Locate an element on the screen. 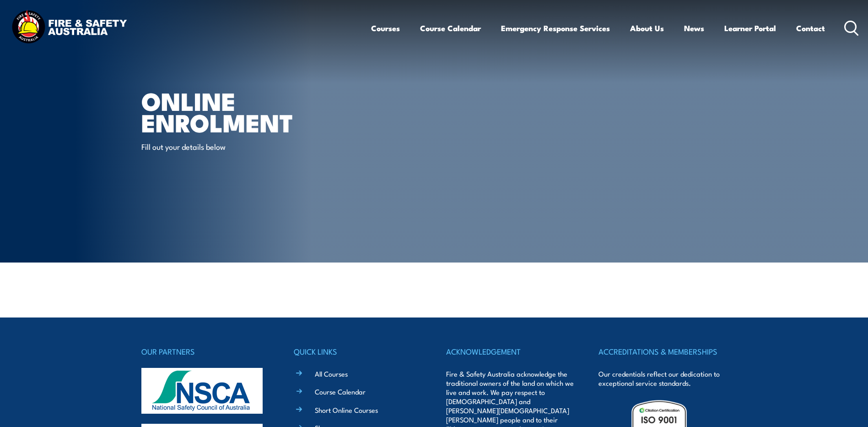 The height and width of the screenshot is (427, 868). a: News is located at coordinates (694, 28).